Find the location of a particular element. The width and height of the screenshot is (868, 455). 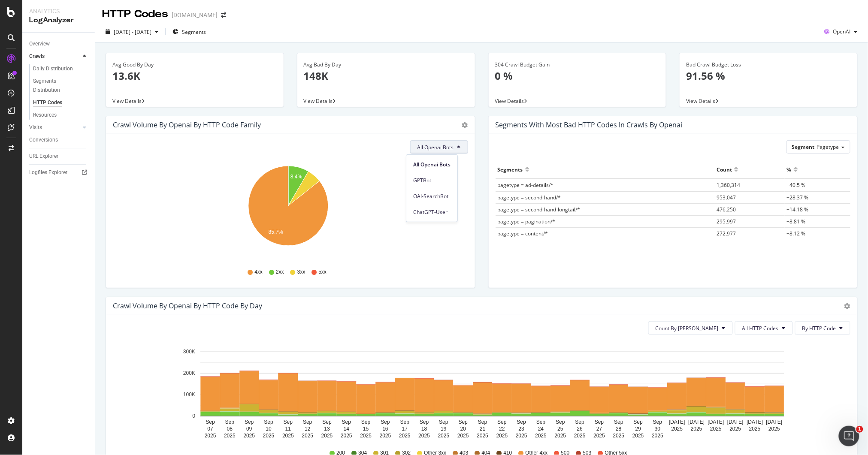

span: 1 is located at coordinates (860, 429).